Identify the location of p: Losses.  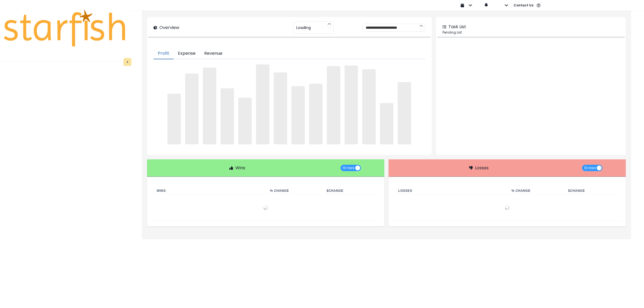
(482, 168).